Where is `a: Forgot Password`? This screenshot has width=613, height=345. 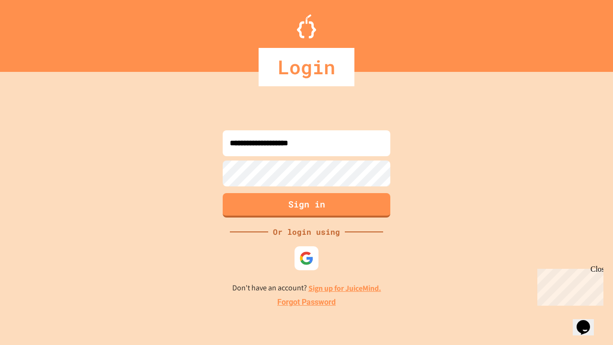 a: Forgot Password is located at coordinates (307, 302).